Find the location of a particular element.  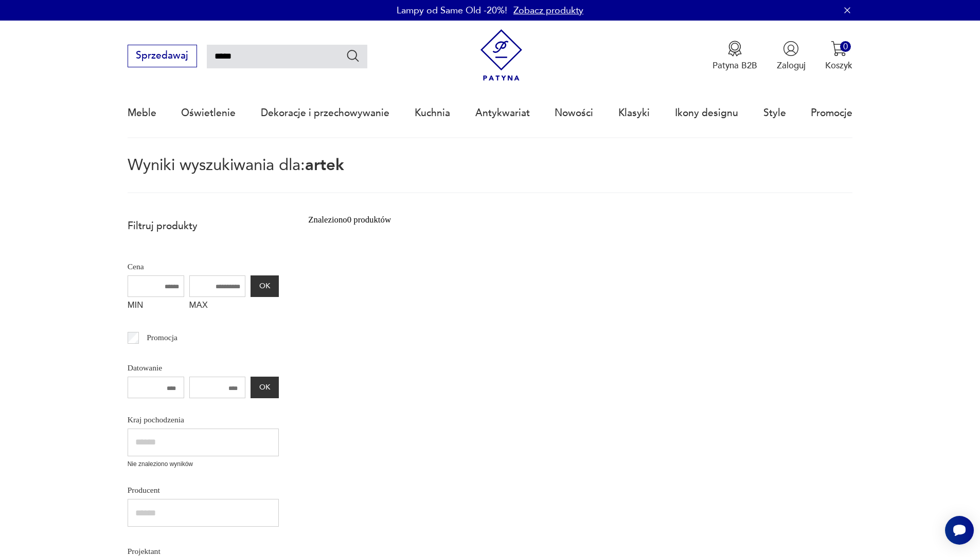

a: Antykwariat is located at coordinates (502, 113).